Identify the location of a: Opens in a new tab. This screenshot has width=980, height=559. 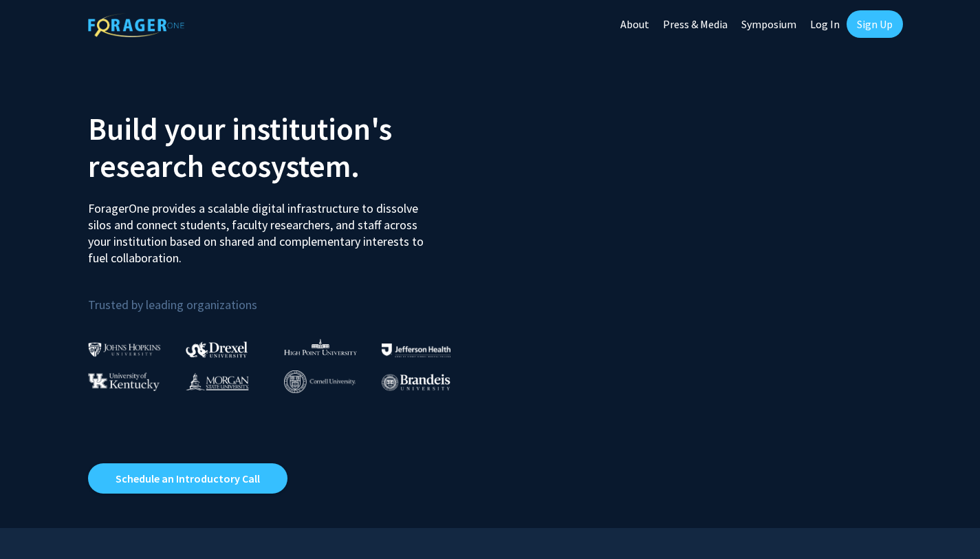
(188, 478).